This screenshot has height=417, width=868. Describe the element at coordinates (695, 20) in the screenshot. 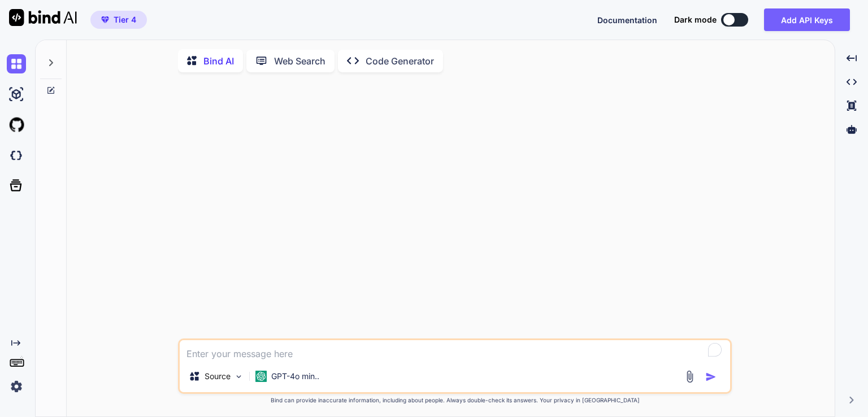

I see `span: Dark mode` at that location.